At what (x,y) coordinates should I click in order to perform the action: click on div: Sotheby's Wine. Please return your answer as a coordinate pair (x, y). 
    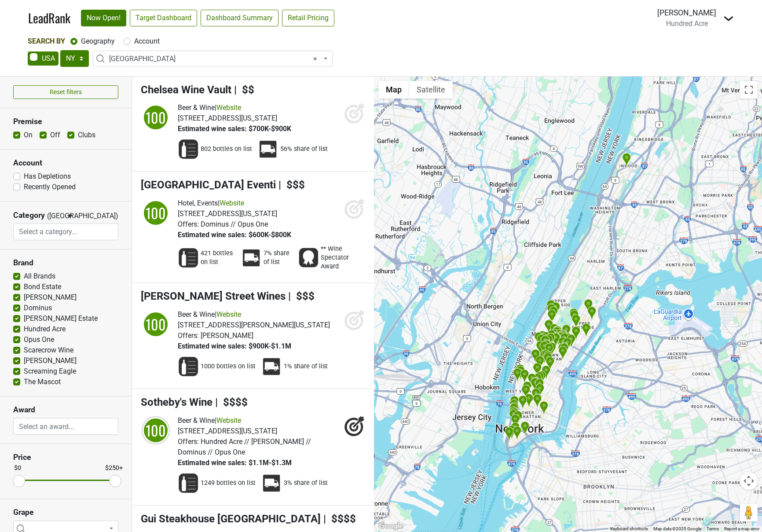
    Looking at the image, I should click on (586, 330).